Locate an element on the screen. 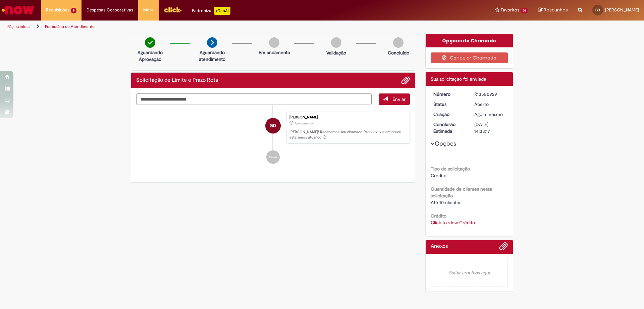 Image resolution: width=644 pixels, height=309 pixels. dt: Conclusão Estimada is located at coordinates (450, 128).